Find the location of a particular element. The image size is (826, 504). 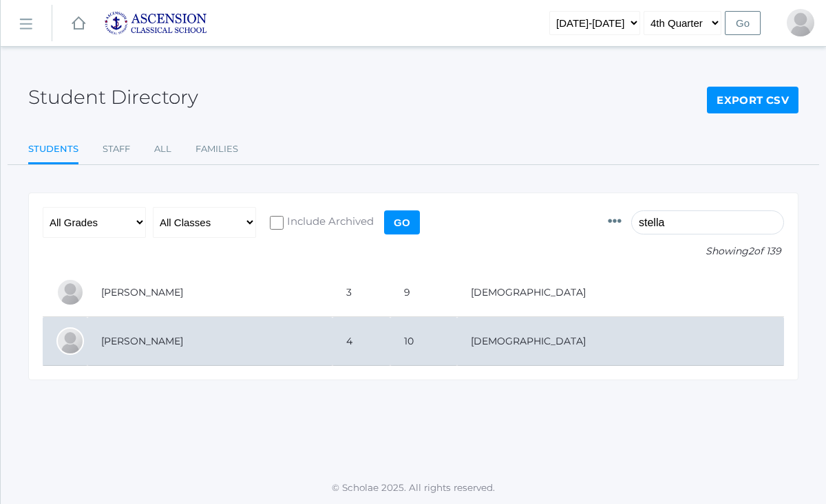

input: Filter by name is located at coordinates (707, 223).